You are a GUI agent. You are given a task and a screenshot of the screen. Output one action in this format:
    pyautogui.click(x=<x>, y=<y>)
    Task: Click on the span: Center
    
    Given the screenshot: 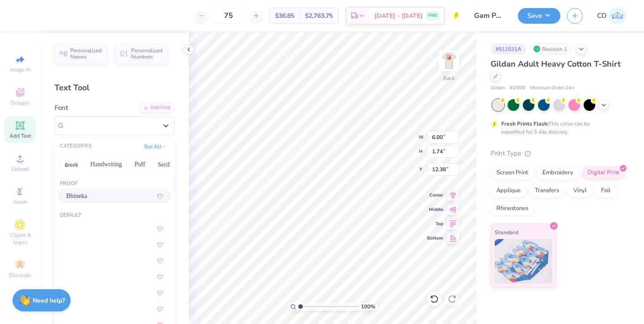 What is the action you would take?
    pyautogui.click(x=435, y=195)
    